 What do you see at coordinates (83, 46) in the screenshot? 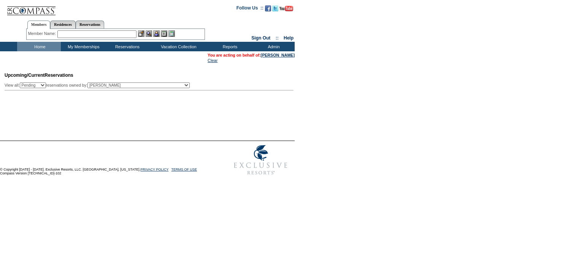
I see `td: My Memberships` at bounding box center [83, 46].